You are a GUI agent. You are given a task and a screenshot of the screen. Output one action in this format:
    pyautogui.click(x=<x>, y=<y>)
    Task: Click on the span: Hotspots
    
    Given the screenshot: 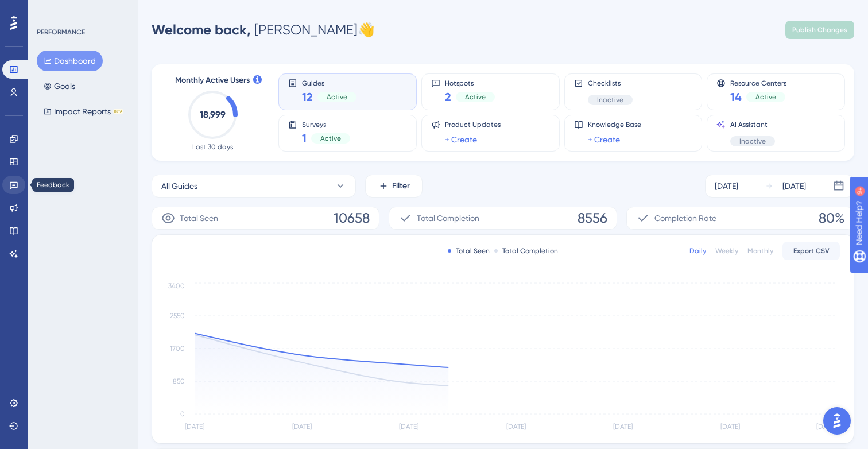 What is the action you would take?
    pyautogui.click(x=469, y=83)
    